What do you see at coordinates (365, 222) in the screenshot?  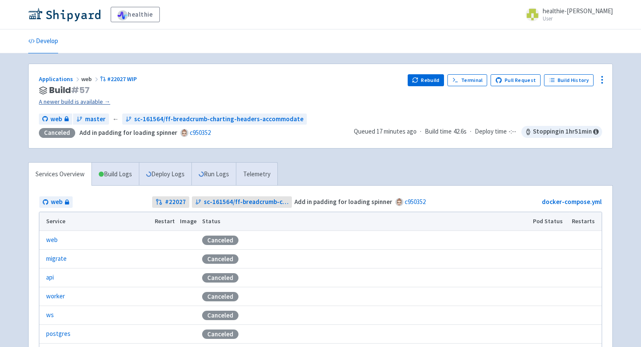 I see `th: Status` at bounding box center [365, 222].